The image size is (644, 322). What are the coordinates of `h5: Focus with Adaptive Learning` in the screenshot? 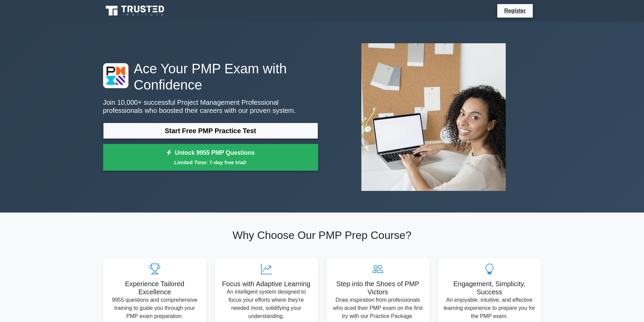 It's located at (267, 284).